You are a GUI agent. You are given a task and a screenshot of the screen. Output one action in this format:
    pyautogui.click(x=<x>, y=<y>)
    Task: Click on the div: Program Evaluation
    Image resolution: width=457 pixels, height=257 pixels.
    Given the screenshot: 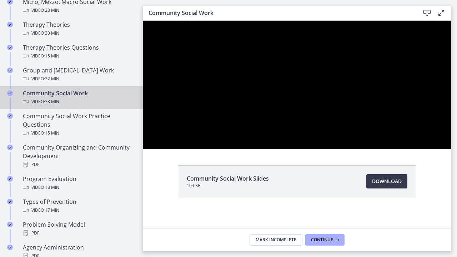 What is the action you would take?
    pyautogui.click(x=79, y=183)
    